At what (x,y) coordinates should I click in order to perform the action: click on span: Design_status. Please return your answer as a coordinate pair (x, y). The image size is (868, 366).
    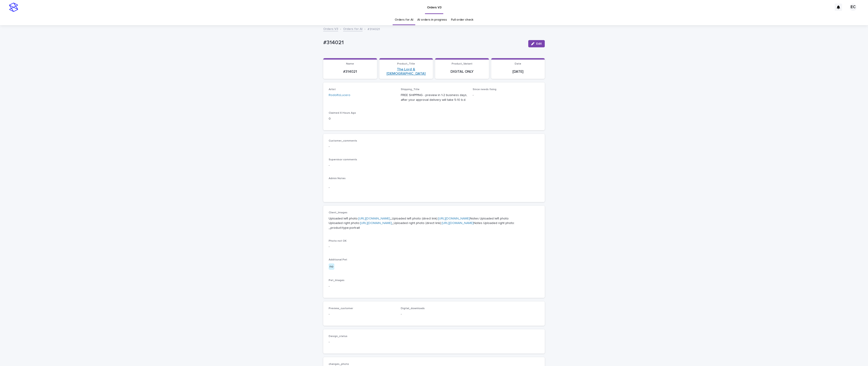
    Looking at the image, I should click on (338, 336).